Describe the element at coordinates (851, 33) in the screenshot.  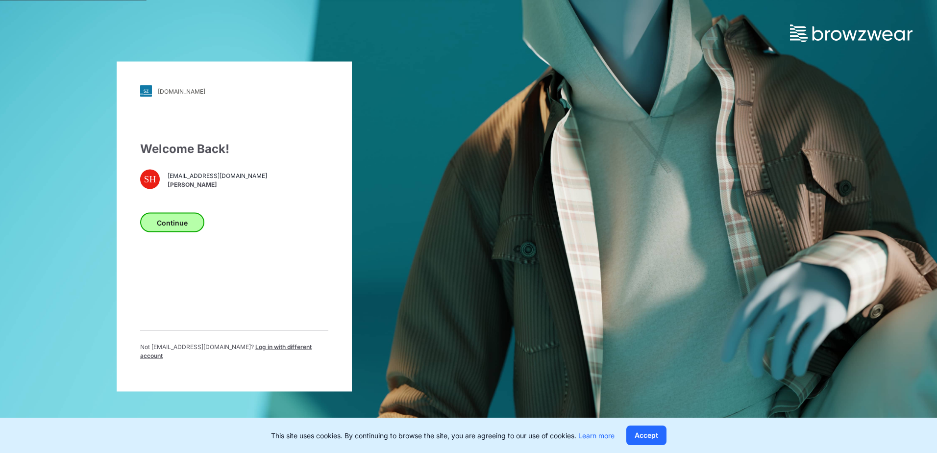
I see `img: browzwear-logo.73288ffb.svg` at that location.